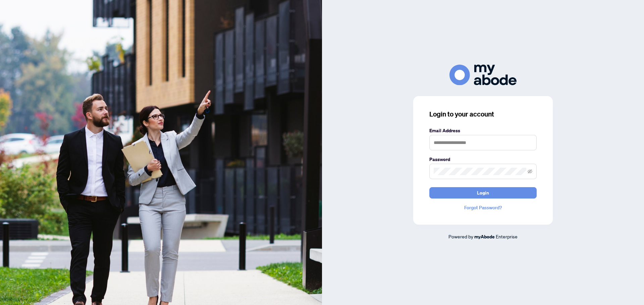 The image size is (644, 305). I want to click on button: Login, so click(483, 193).